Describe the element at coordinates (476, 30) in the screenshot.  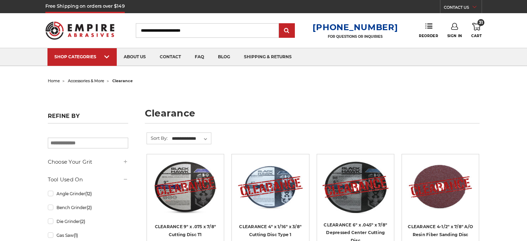
I see `a: 31 Cart` at that location.